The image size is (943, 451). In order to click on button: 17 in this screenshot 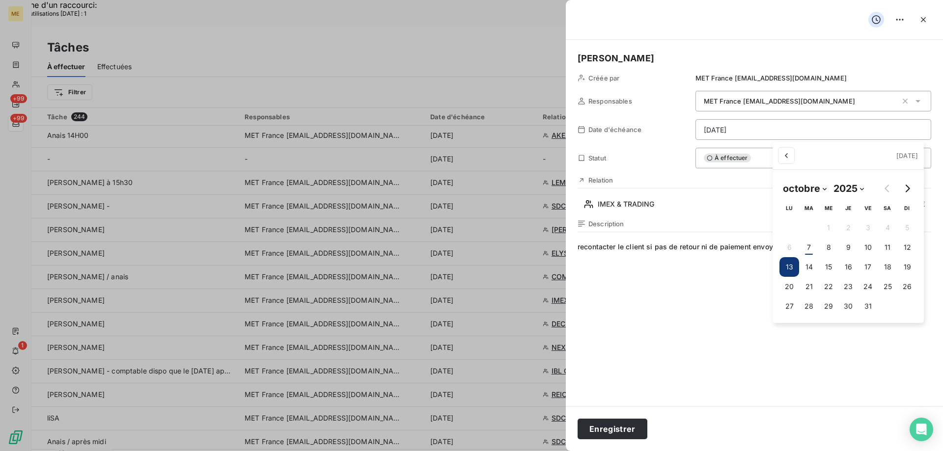, I will do `click(868, 267)`.